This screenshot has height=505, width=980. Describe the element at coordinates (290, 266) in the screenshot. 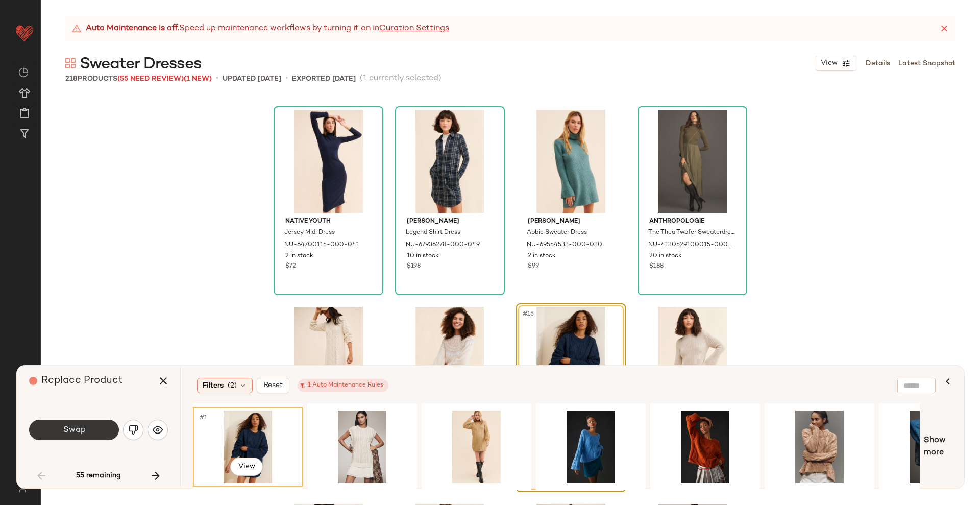

I see `span: $72` at that location.